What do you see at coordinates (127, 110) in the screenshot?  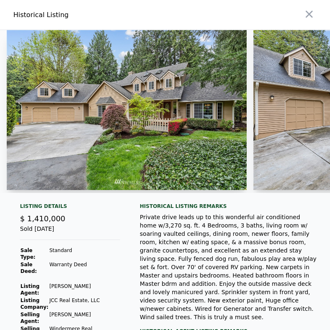 I see `img: Property Img` at bounding box center [127, 110].